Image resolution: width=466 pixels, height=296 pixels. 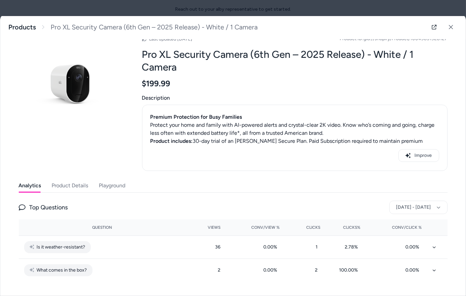 What do you see at coordinates (352, 247) in the screenshot?
I see `span: 2.78 %` at bounding box center [352, 247].